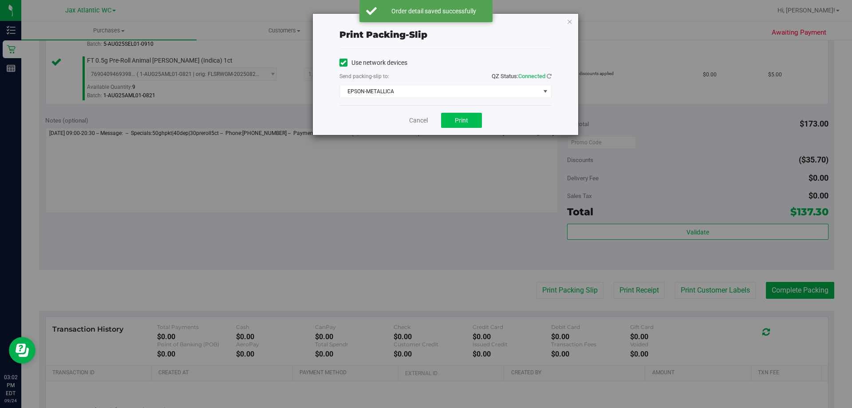 The width and height of the screenshot is (852, 408). Describe the element at coordinates (373, 63) in the screenshot. I see `label: Use network devices` at that location.